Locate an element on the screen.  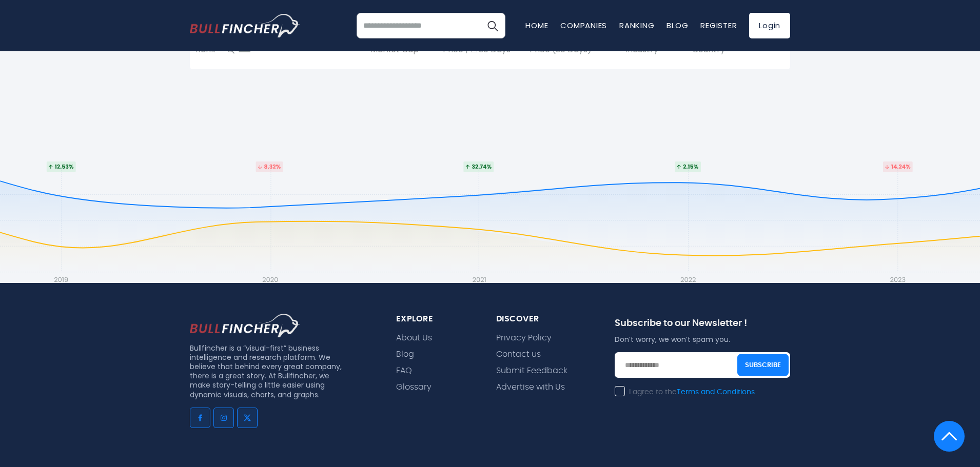
a: Register is located at coordinates (718, 25).